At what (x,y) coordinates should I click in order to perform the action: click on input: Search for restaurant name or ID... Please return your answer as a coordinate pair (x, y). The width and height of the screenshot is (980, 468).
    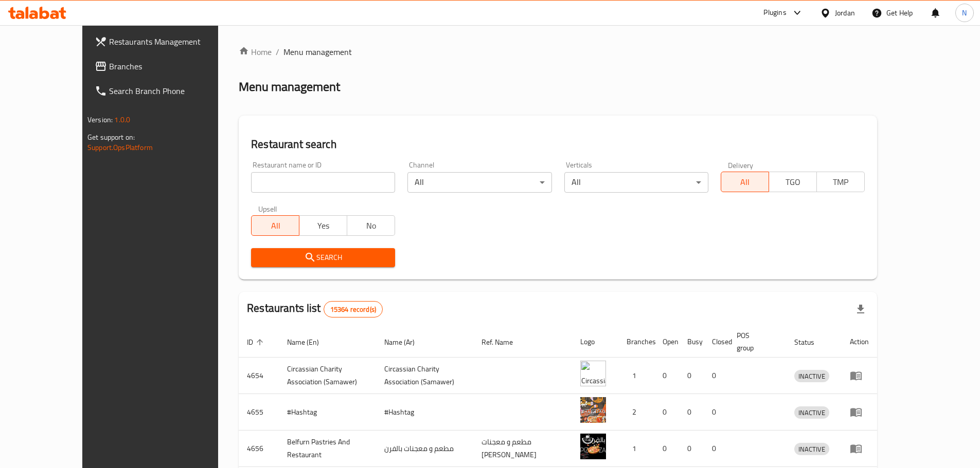
    Looking at the image, I should click on (323, 182).